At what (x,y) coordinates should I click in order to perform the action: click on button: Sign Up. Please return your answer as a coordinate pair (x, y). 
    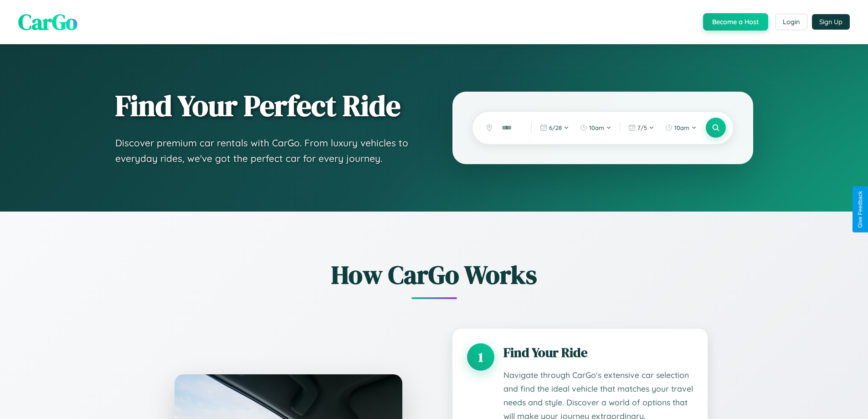
    Looking at the image, I should click on (831, 22).